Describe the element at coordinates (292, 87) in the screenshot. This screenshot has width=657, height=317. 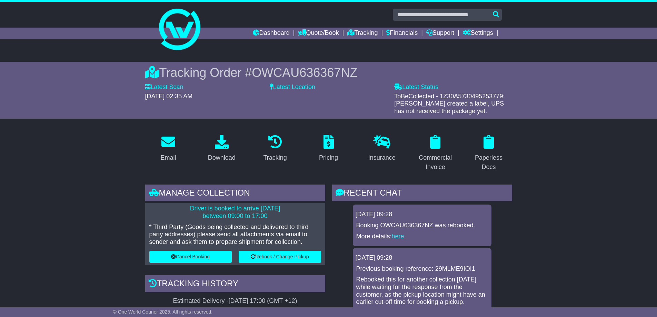
I see `label: Latest Location` at that location.